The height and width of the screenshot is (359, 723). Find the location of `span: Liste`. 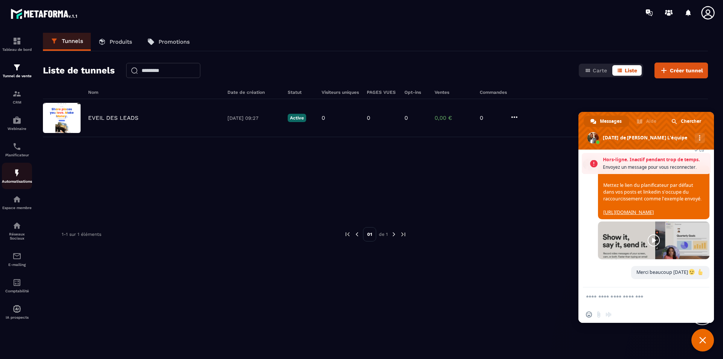

span: Liste is located at coordinates (630, 70).